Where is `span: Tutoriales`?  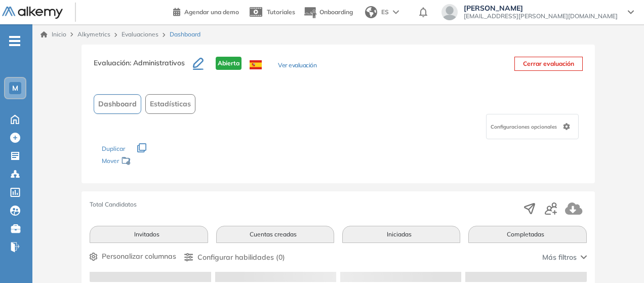 span: Tutoriales is located at coordinates (281, 11).